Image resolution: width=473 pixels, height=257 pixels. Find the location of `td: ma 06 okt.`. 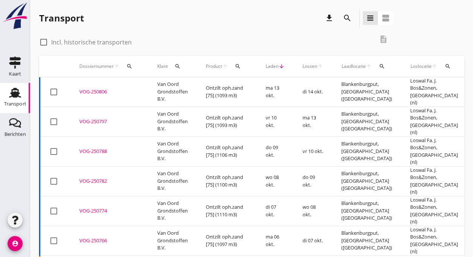

td: ma 06 okt. is located at coordinates (275, 240).